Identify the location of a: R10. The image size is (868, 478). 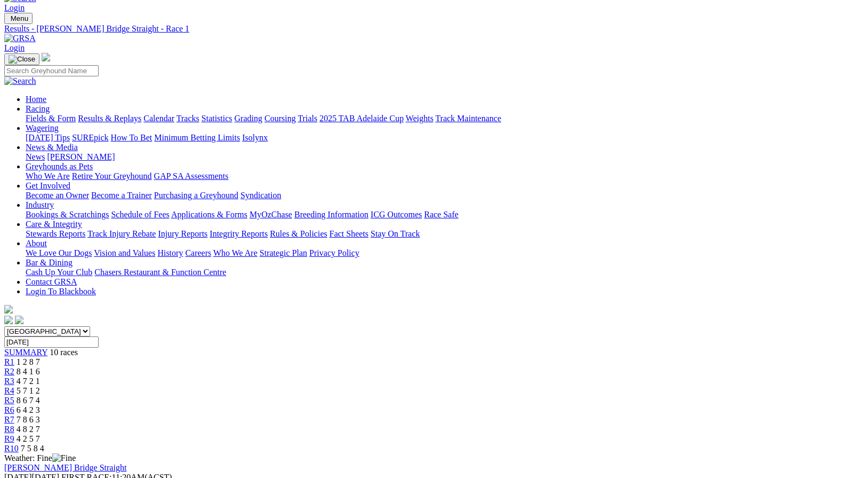
(11, 448).